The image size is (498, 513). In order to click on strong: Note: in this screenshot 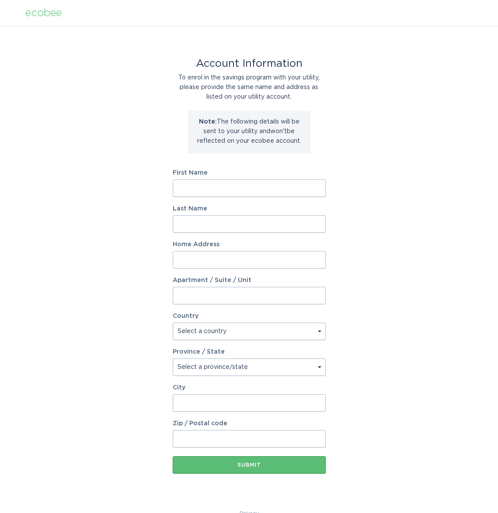, I will do `click(207, 122)`.